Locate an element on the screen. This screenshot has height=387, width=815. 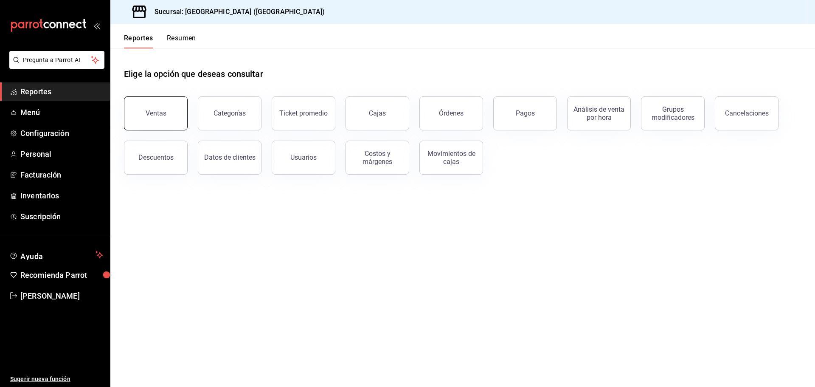
button: Ventas is located at coordinates (156, 113).